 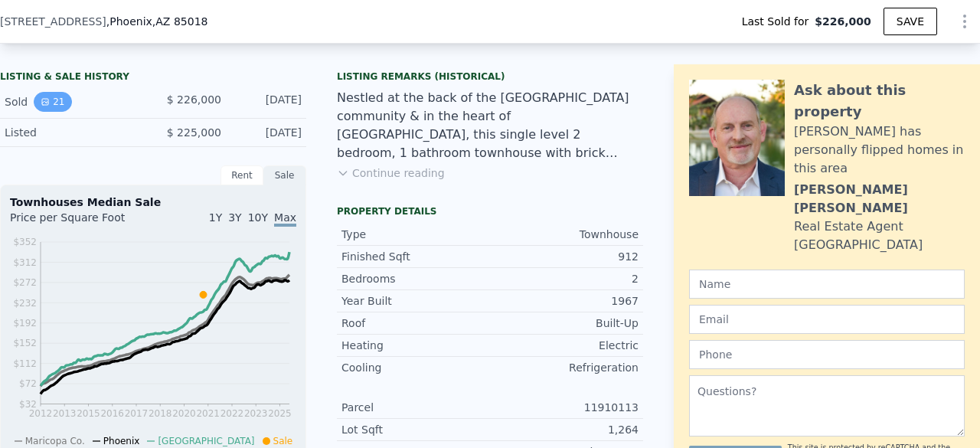 What do you see at coordinates (964, 21) in the screenshot?
I see `button: Show Options` at bounding box center [964, 21].